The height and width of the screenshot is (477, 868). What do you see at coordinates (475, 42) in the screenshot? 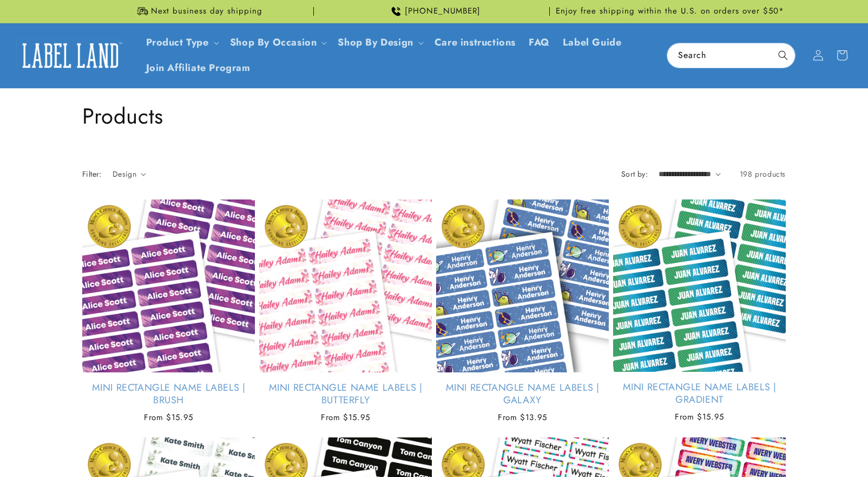
I see `a: Care instructions` at bounding box center [475, 42].